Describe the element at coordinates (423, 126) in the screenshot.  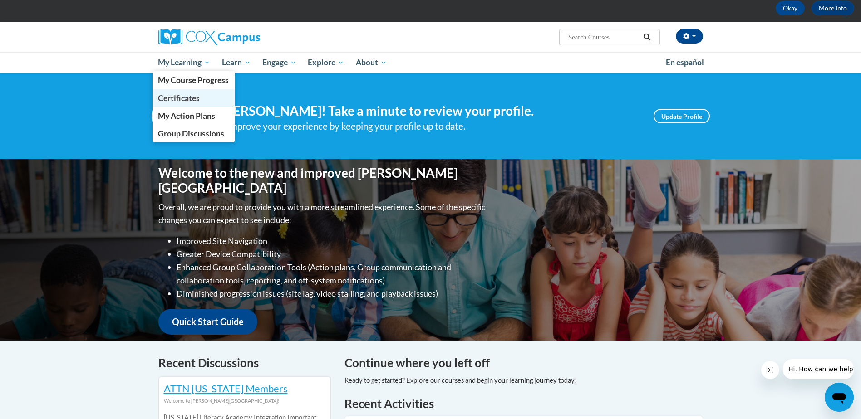
I see `div: Help improve your experience by keeping your profile up to date.` at that location.